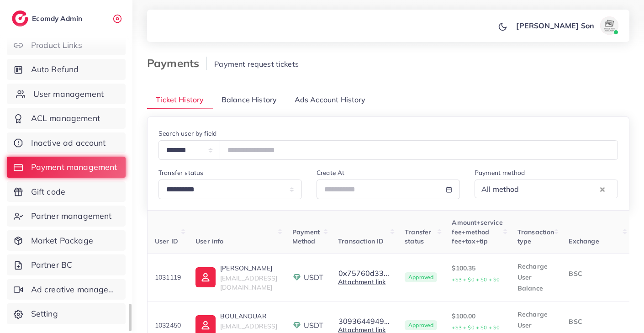  I want to click on label: Payment method, so click(500, 173).